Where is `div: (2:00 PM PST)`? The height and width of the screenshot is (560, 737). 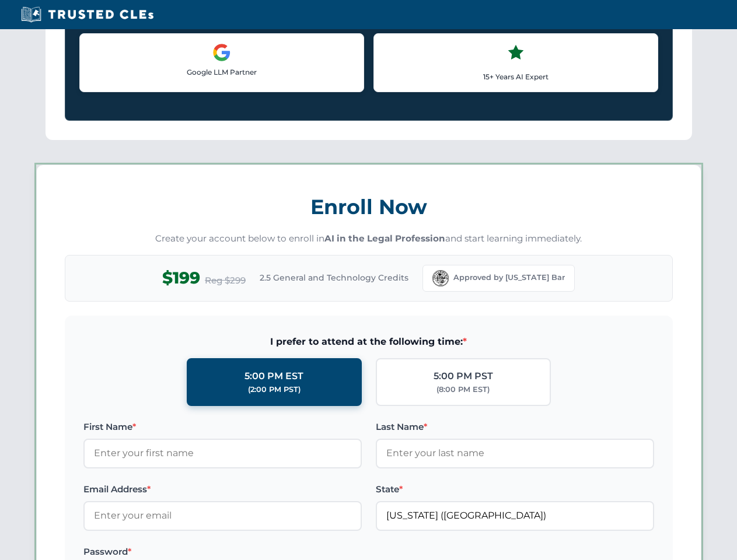 div: (2:00 PM PST) is located at coordinates (274, 389).